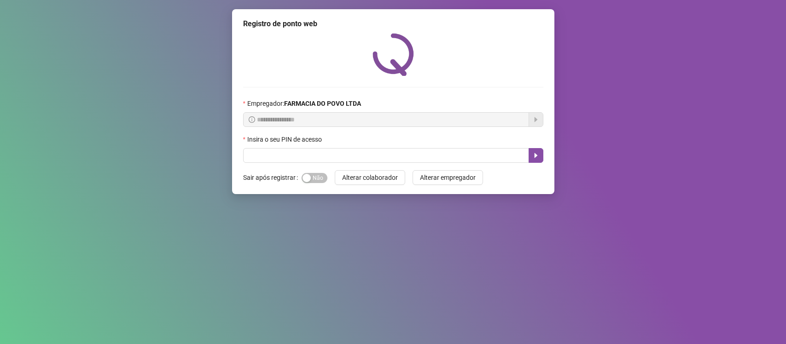 This screenshot has width=786, height=344. Describe the element at coordinates (448, 178) in the screenshot. I see `button: Alterar empregador` at that location.